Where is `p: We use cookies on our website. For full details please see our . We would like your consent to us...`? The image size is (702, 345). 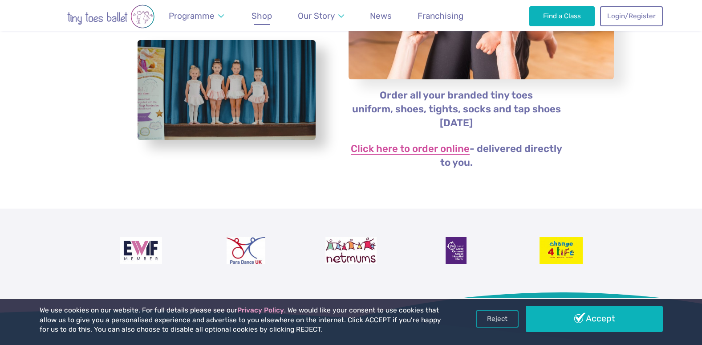 p: We use cookies on our website. For full details please see our . We would like your consent to us... is located at coordinates (242, 320).